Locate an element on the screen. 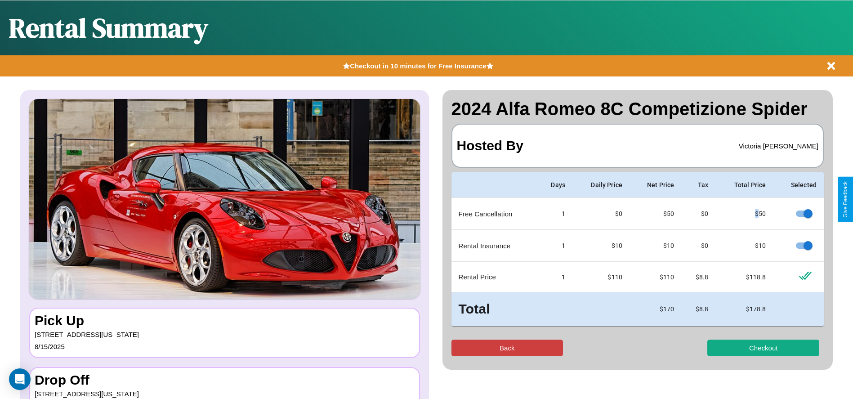 The height and width of the screenshot is (399, 853). h3: Total is located at coordinates (494, 309).